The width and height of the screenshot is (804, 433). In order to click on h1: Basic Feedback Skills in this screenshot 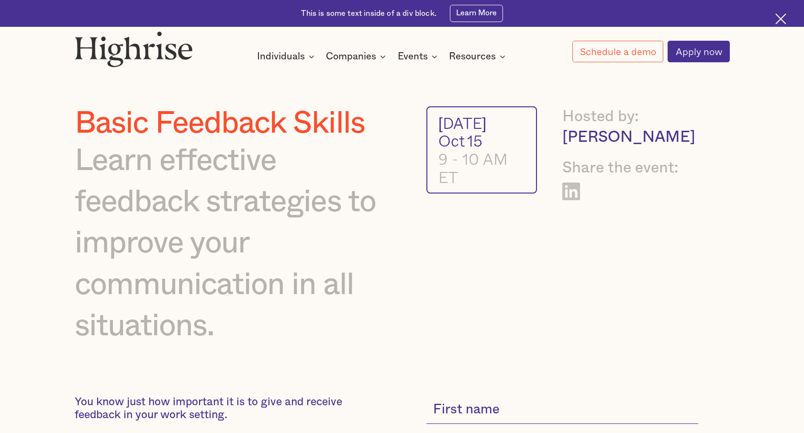, I will do `click(236, 123)`.